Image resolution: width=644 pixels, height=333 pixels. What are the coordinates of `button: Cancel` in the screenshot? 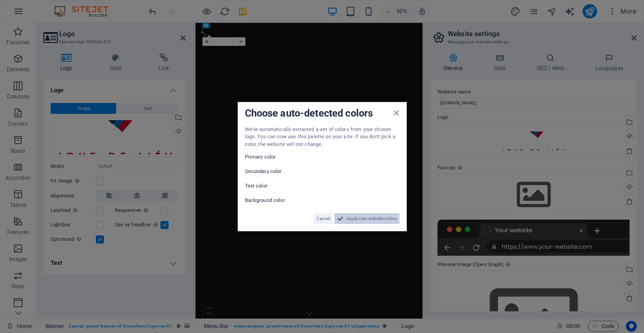 It's located at (323, 219).